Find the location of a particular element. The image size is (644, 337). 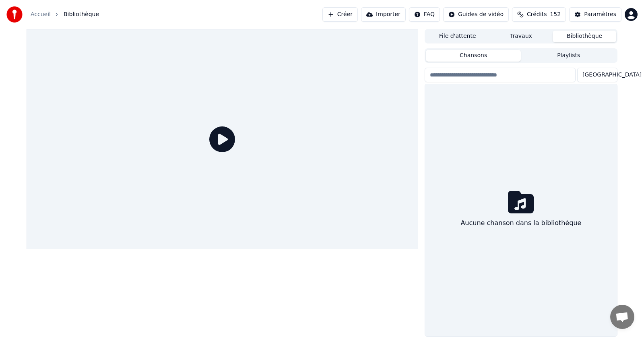

button: Importer is located at coordinates (383, 14).